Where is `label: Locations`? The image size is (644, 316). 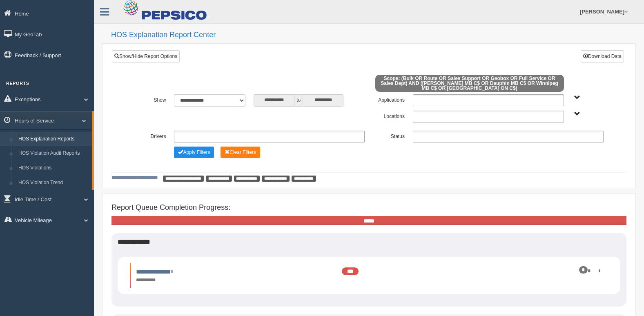
label: Locations is located at coordinates (389, 116).